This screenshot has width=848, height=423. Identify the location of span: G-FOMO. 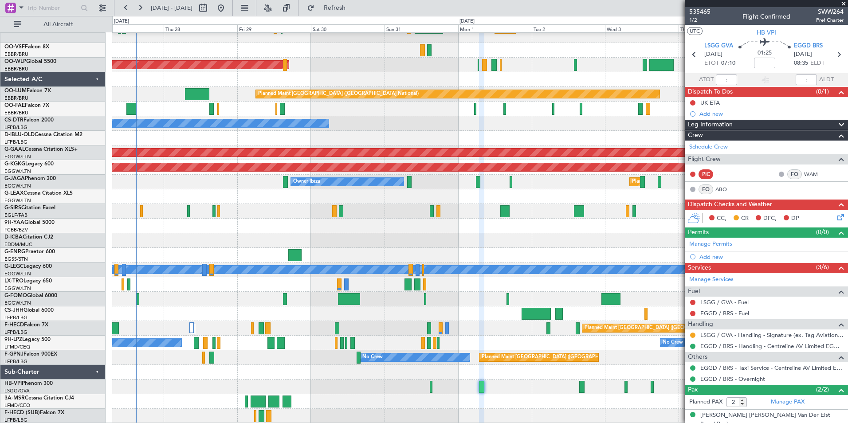
(16, 296).